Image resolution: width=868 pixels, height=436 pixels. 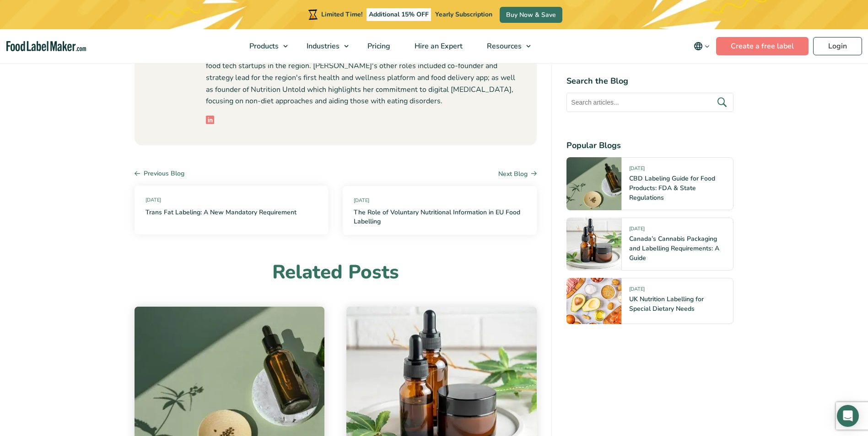 What do you see at coordinates (159, 173) in the screenshot?
I see `a: Previous Blog` at bounding box center [159, 173].